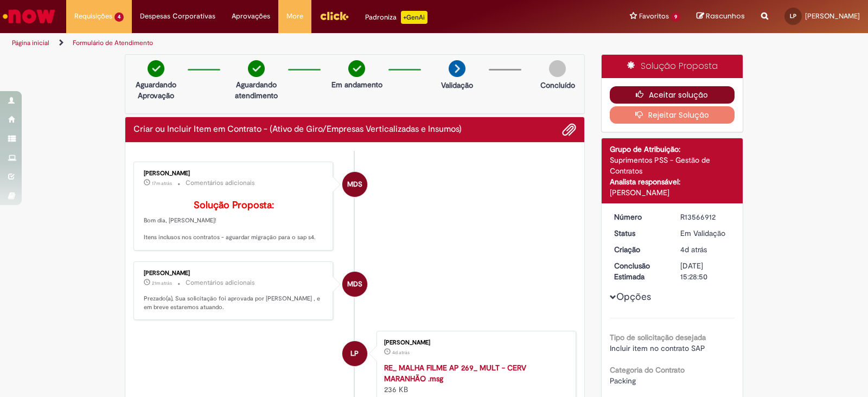 The width and height of the screenshot is (868, 397). Describe the element at coordinates (234, 205) in the screenshot. I see `b: Solução Proposta:` at that location.